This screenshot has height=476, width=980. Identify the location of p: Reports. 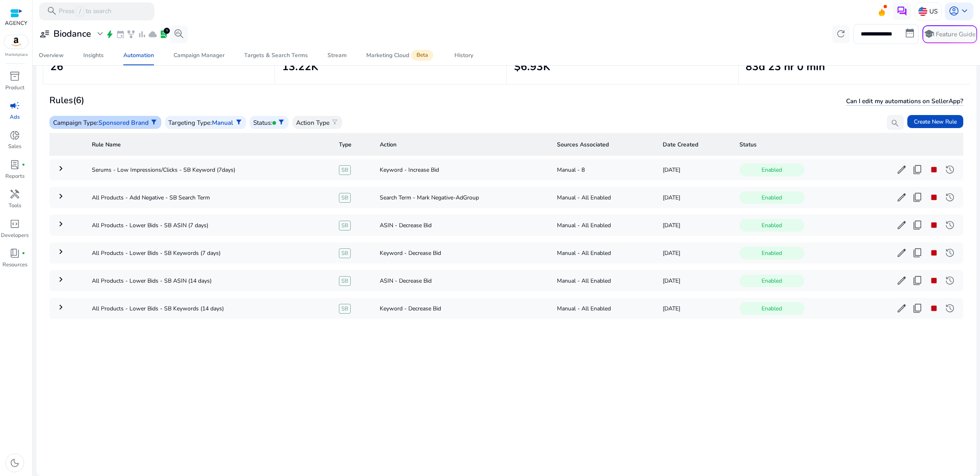
(15, 177).